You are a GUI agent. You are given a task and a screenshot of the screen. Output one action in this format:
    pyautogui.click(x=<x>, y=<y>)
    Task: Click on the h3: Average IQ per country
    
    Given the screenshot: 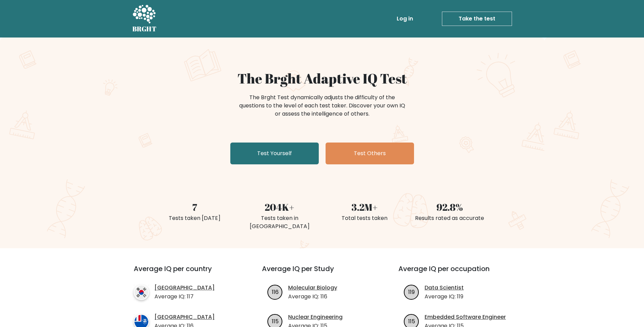 What is the action you would take?
    pyautogui.click(x=185, y=273)
    